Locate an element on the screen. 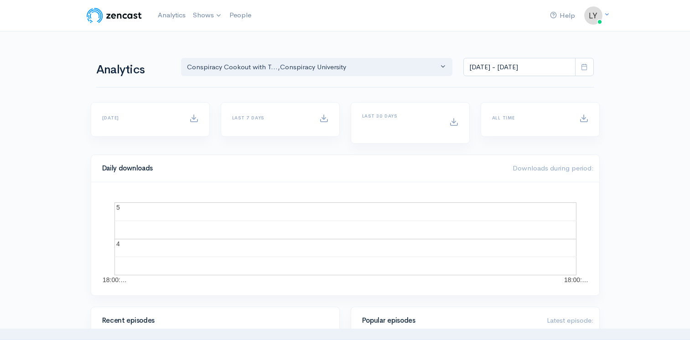 This screenshot has width=690, height=340. h1: Analytics is located at coordinates (133, 70).